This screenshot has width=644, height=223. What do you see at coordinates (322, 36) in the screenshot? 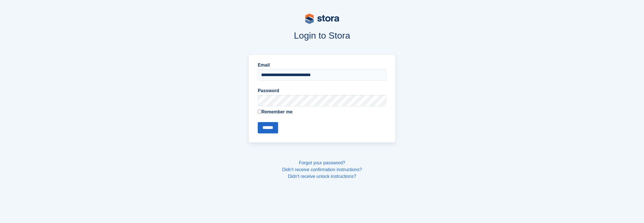
I see `h1: Login to Stora` at bounding box center [322, 36].